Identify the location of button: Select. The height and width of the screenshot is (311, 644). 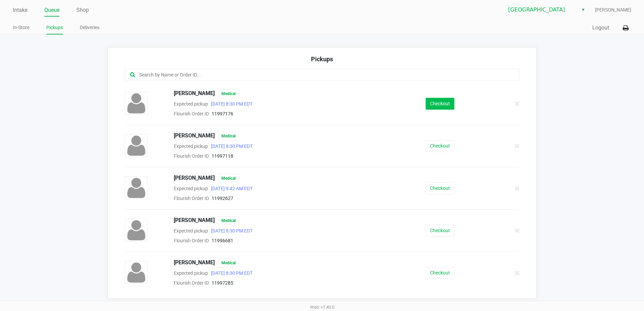
(583, 10).